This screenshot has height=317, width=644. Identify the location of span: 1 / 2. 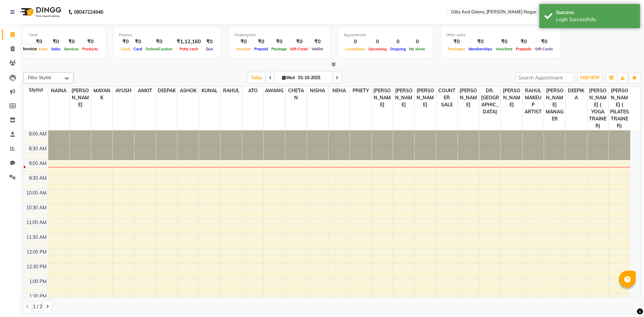
(38, 306).